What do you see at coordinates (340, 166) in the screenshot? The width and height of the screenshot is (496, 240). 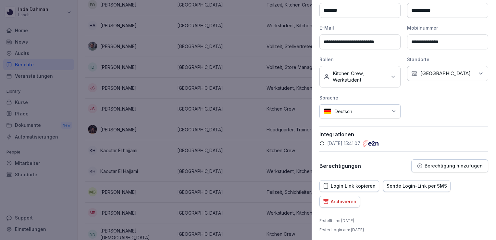 I see `p: Berechtigungen` at bounding box center [340, 166].